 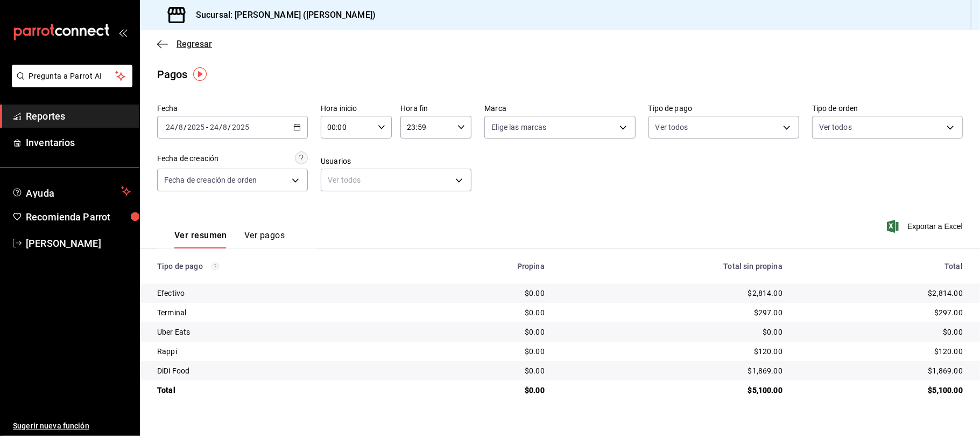 What do you see at coordinates (887, 109) in the screenshot?
I see `label: Tipo de orden` at bounding box center [887, 109].